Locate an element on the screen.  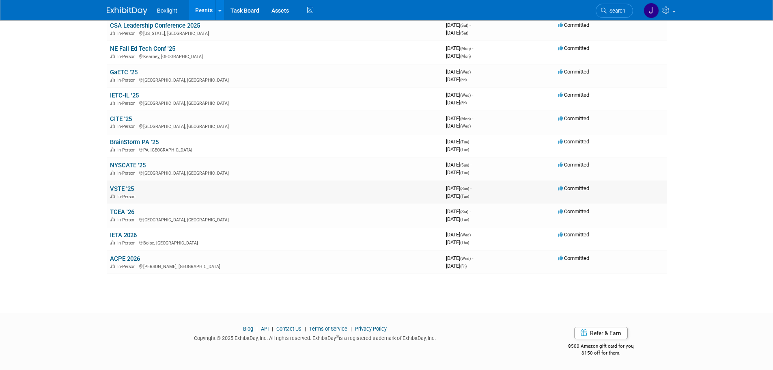
div: Copyright © 2025 ExhibitDay, Inc. All rights reserved. ExhibitDay is a registered trademark of Ex... is located at coordinates (315, 337).